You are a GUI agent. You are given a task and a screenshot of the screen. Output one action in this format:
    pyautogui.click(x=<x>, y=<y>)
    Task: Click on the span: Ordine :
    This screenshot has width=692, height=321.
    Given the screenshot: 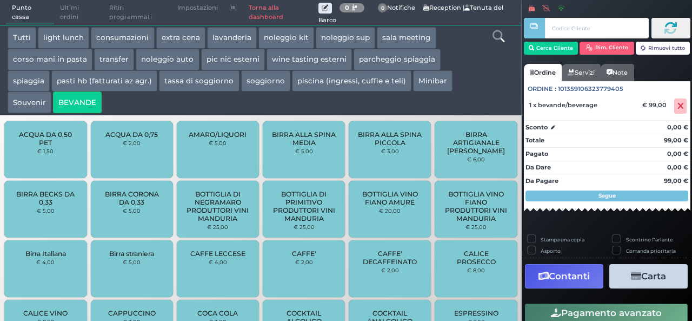 What is the action you would take?
    pyautogui.click(x=542, y=89)
    